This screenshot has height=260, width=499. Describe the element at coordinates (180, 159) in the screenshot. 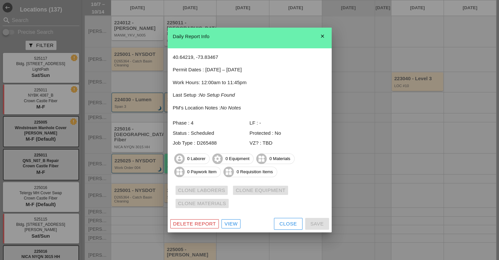

I see `i: account_circle` at that location.